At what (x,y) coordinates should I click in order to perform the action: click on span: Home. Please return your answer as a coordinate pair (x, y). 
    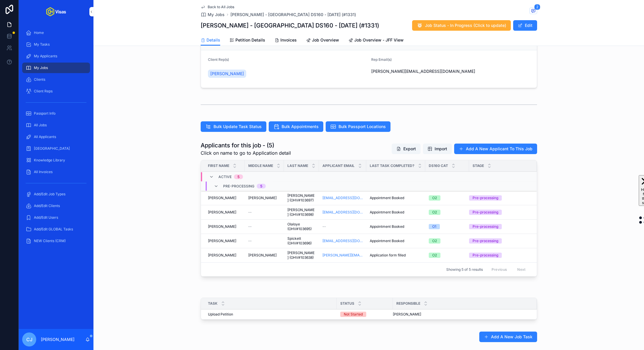
    Looking at the image, I should click on (39, 33).